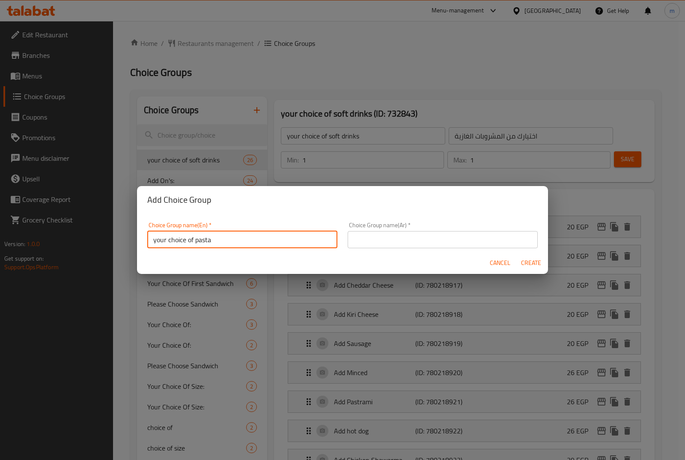 The width and height of the screenshot is (685, 460). I want to click on button: Cancel, so click(500, 263).